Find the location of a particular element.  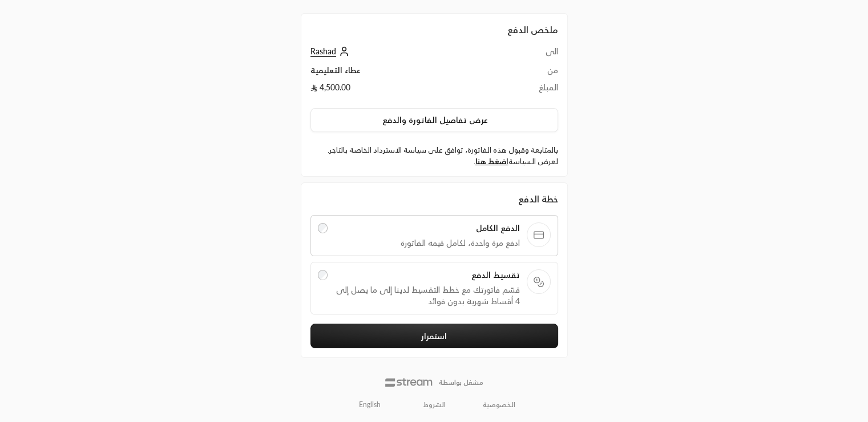

input: تقسيط الدفعقسّم فاتورتك مع خطط التقسيط لدينا إلى ما يصل إلى 4 أقساط شهرية بدون فوائد is located at coordinates (323, 275).